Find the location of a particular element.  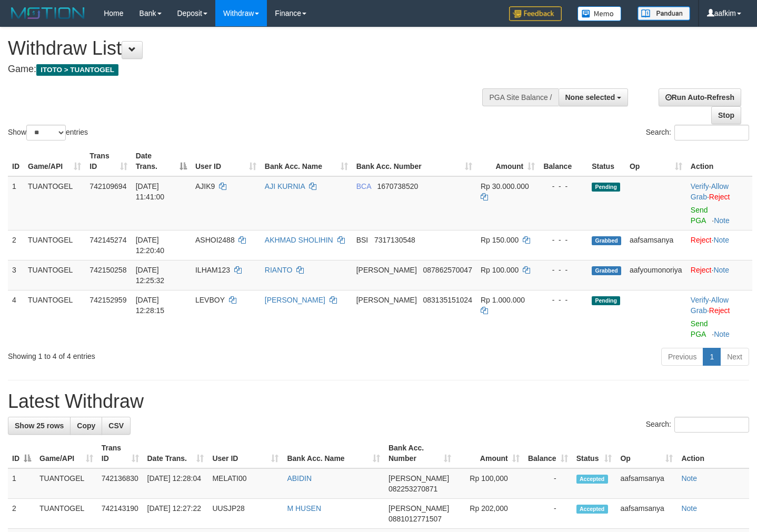

span: Show 25 rows is located at coordinates (39, 425).